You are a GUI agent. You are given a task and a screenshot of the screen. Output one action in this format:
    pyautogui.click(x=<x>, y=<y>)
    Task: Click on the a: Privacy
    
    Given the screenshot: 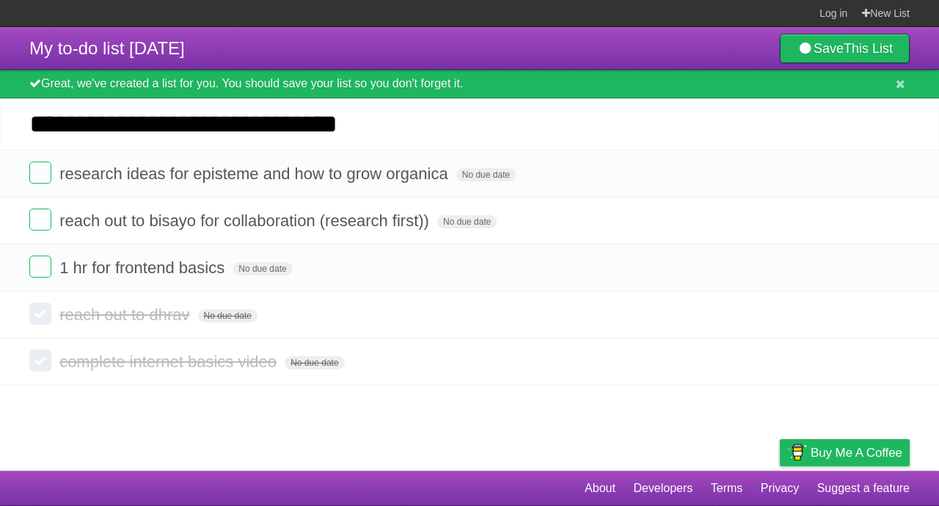 What is the action you would take?
    pyautogui.click(x=780, y=488)
    